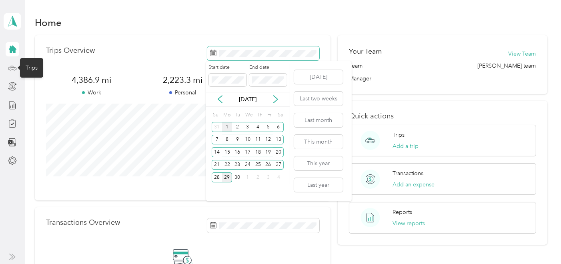 This screenshot has width=561, height=264. I want to click on button: Add a trip, so click(405, 146).